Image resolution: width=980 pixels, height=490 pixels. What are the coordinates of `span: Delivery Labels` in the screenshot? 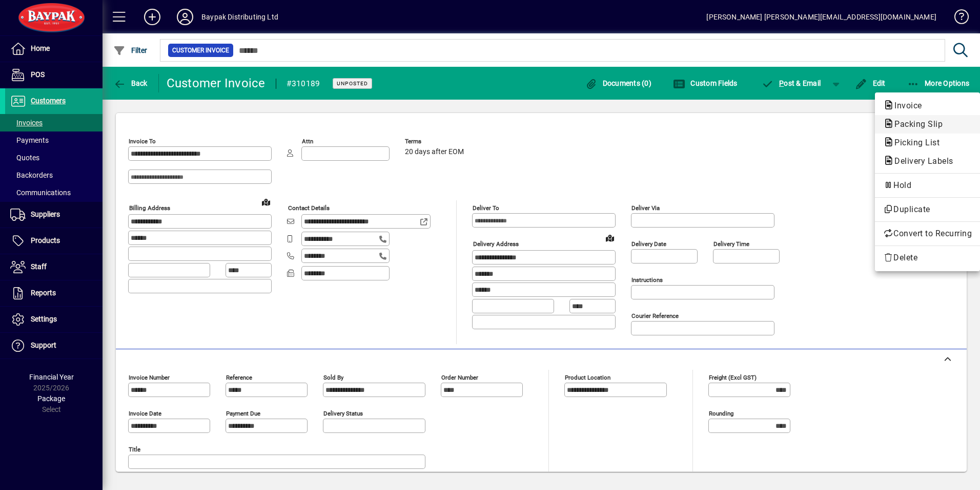 It's located at (920, 161).